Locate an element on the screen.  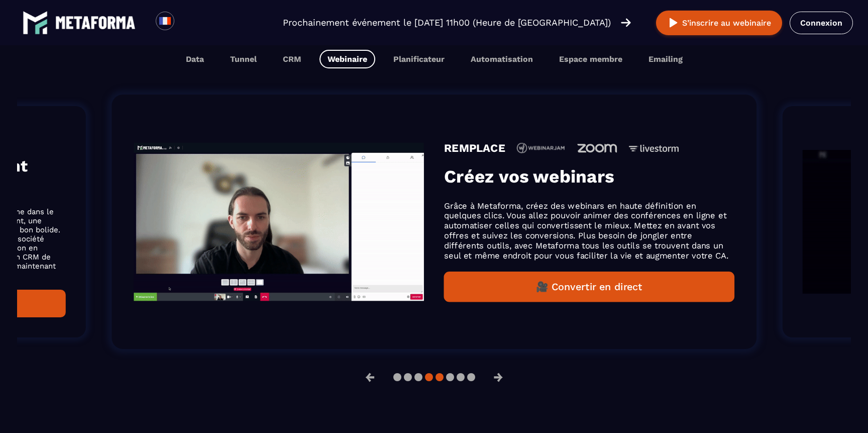
p: Grâce à Metaforma, créez des webinars en haute définition en quelques clics. Vous allez pouvoir a... is located at coordinates (589, 230).